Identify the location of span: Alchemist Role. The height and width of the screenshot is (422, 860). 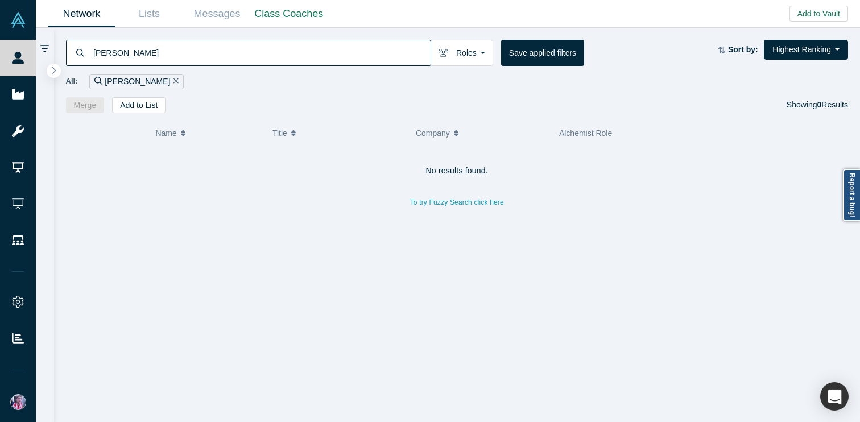
(585, 133).